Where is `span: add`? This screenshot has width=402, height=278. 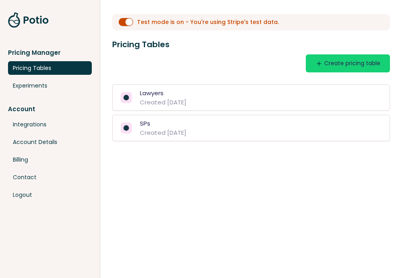
span: add is located at coordinates (319, 64).